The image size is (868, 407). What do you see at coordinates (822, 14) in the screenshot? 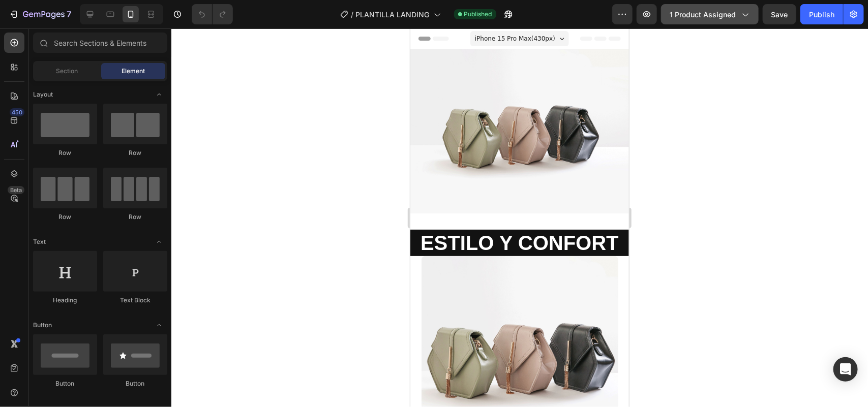
I see `button: Publish` at bounding box center [822, 14].